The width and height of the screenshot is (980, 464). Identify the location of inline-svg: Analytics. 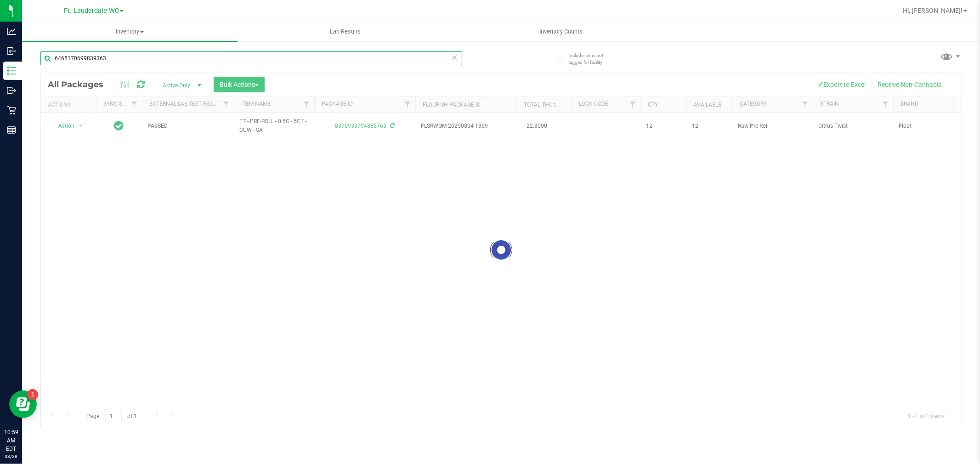
(11, 31).